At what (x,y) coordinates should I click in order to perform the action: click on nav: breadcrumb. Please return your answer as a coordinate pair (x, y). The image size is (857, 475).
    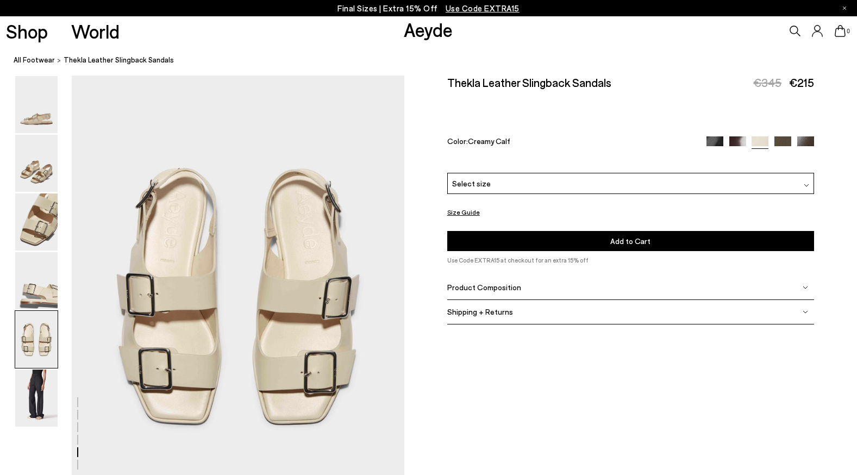
    Looking at the image, I should click on (435, 60).